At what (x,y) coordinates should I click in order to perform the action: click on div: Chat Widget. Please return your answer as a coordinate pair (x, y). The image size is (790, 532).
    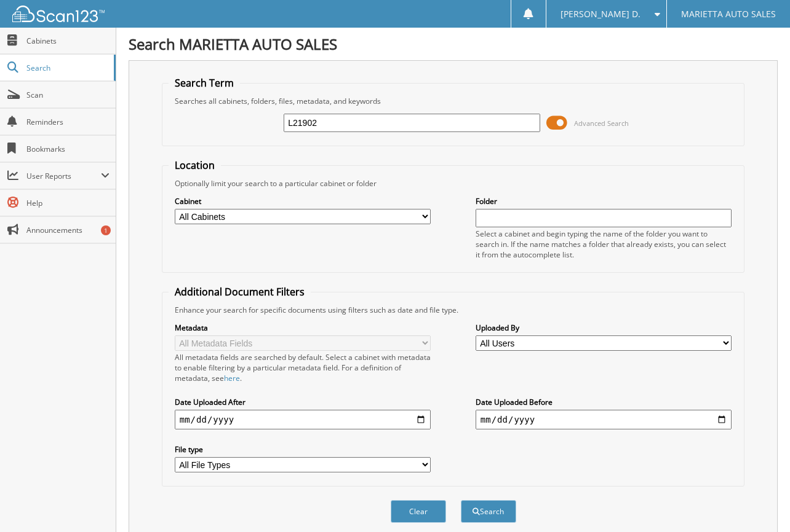
    Looking at the image, I should click on (759, 503).